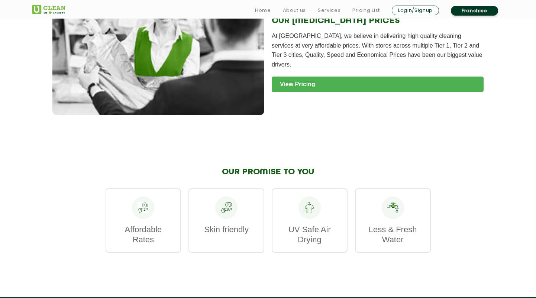 This screenshot has width=536, height=298. What do you see at coordinates (263, 10) in the screenshot?
I see `a: Home` at bounding box center [263, 10].